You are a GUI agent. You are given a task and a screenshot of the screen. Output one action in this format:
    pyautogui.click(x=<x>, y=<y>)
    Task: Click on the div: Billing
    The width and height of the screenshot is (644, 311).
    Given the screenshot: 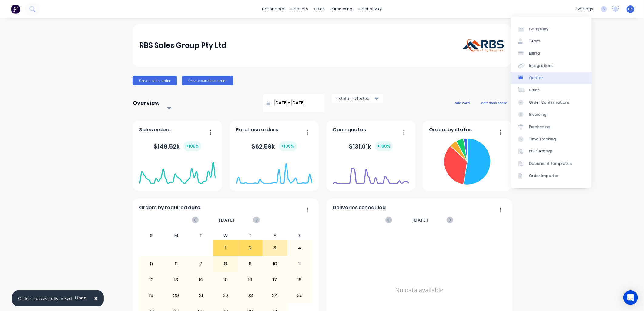 What is the action you would take?
    pyautogui.click(x=535, y=53)
    